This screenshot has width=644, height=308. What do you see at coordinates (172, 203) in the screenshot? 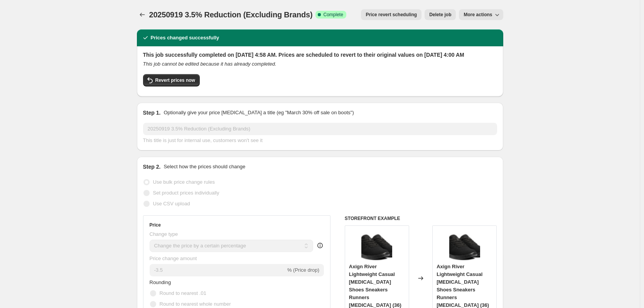
I see `span: Use CSV upload` at bounding box center [172, 203].